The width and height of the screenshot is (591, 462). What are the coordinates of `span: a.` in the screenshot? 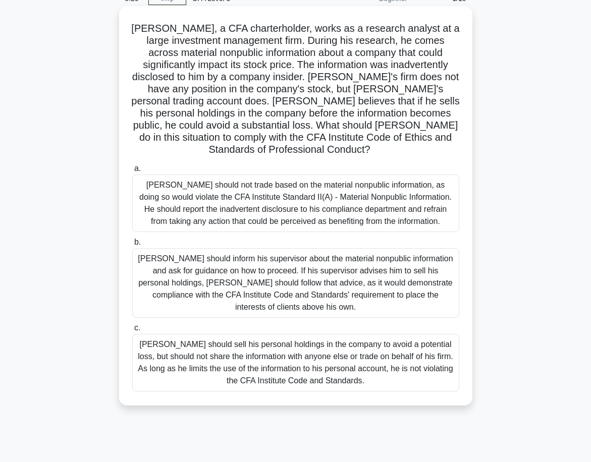 It's located at (137, 168).